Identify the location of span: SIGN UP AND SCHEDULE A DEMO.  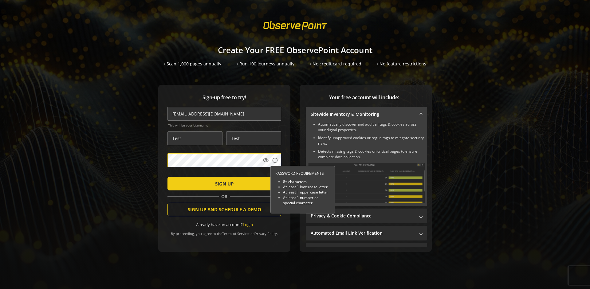
(224, 210).